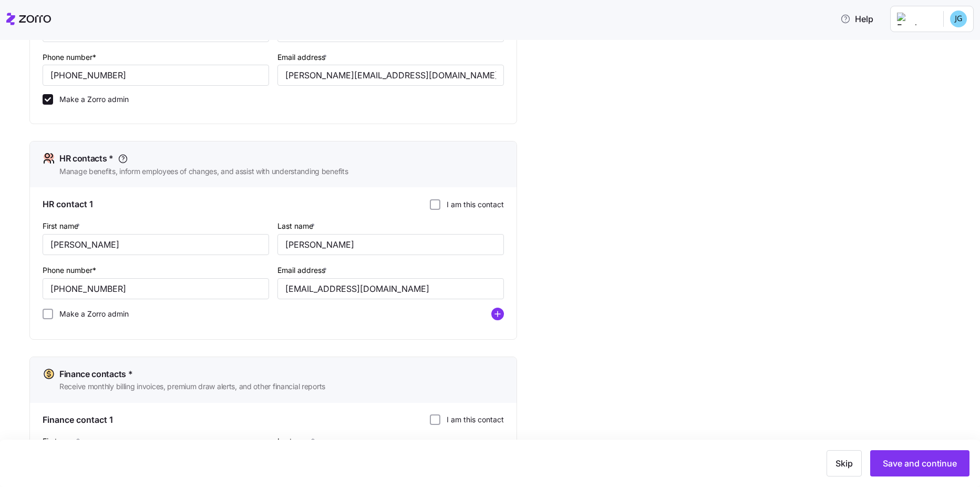 The image size is (980, 487). What do you see at coordinates (203, 172) in the screenshot?
I see `span: Manage benefits, inform employees of changes, and assist with understanding benefits` at bounding box center [203, 172].